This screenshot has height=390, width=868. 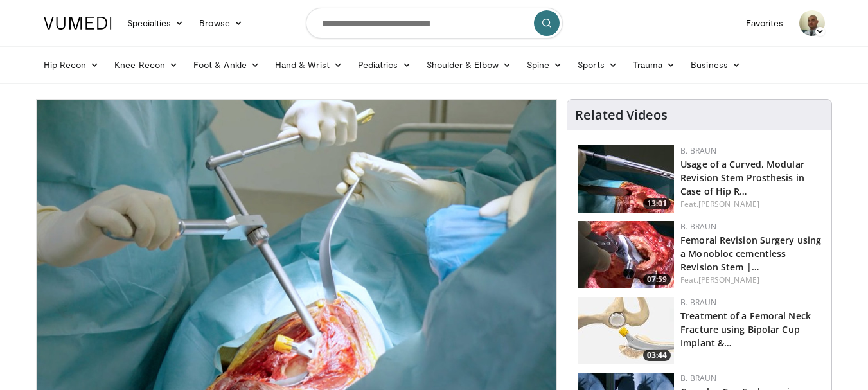 What do you see at coordinates (764, 23) in the screenshot?
I see `a: Favorites` at bounding box center [764, 23].